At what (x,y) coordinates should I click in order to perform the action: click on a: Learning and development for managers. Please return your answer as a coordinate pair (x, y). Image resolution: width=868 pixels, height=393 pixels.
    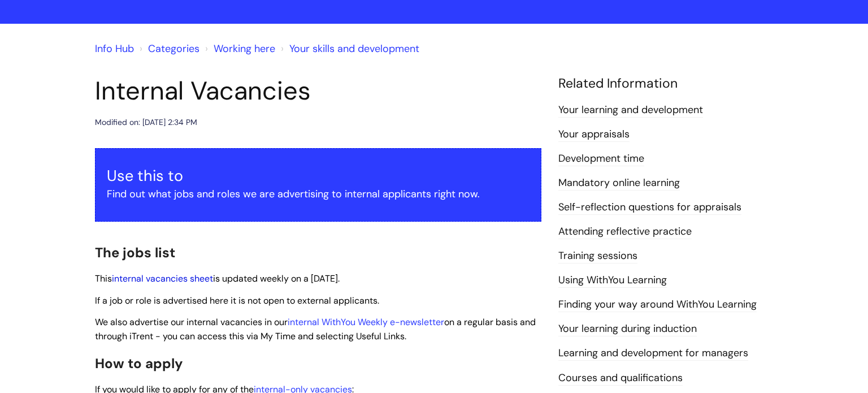
    Looking at the image, I should click on (654, 353).